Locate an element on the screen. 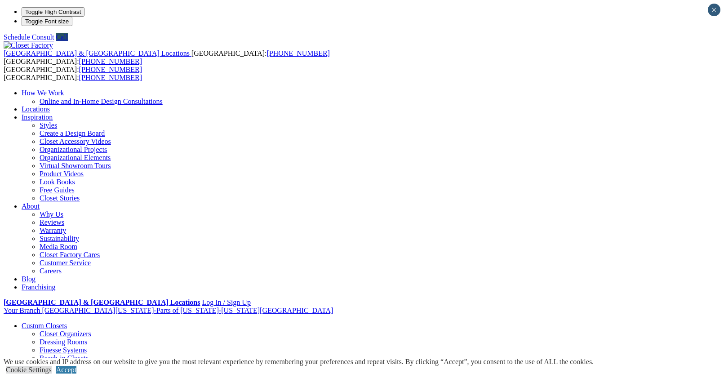  a: Closet Organizers is located at coordinates (65, 334).